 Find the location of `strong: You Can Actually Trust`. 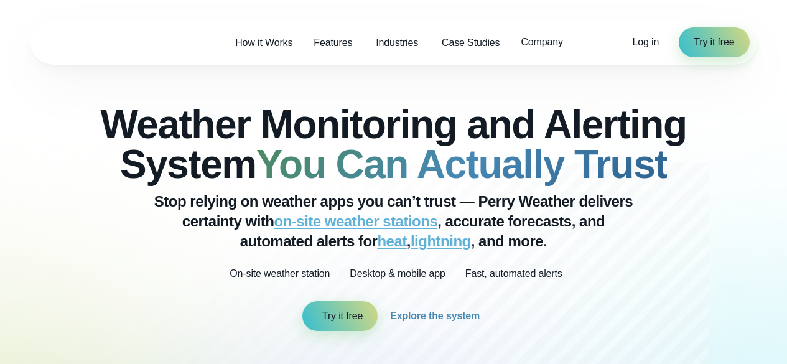

strong: You Can Actually Trust is located at coordinates (462, 164).